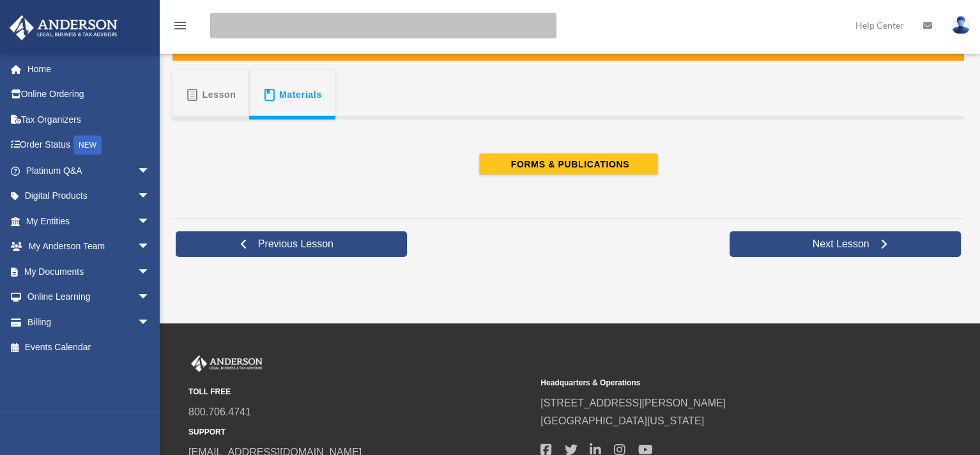 The height and width of the screenshot is (455, 980). What do you see at coordinates (89, 120) in the screenshot?
I see `a: Tax Organizers` at bounding box center [89, 120].